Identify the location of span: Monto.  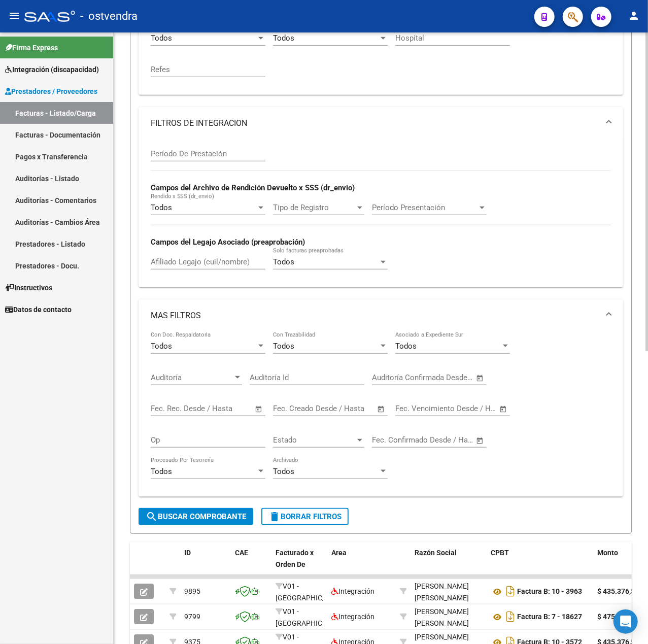
(608, 553).